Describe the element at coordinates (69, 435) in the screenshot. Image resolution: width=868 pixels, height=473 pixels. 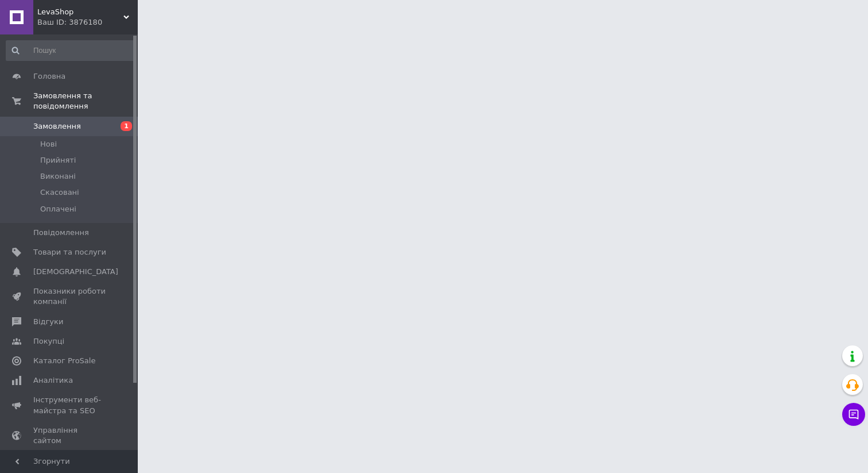
I see `span: Управління сайтом` at that location.